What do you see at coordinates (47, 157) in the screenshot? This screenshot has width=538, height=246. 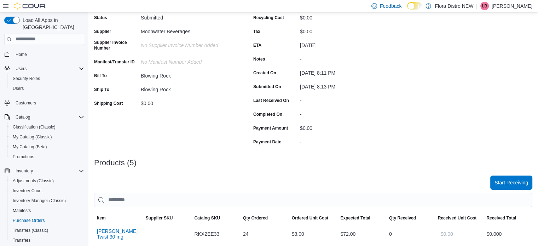 I see `span: Promotions` at bounding box center [47, 157].